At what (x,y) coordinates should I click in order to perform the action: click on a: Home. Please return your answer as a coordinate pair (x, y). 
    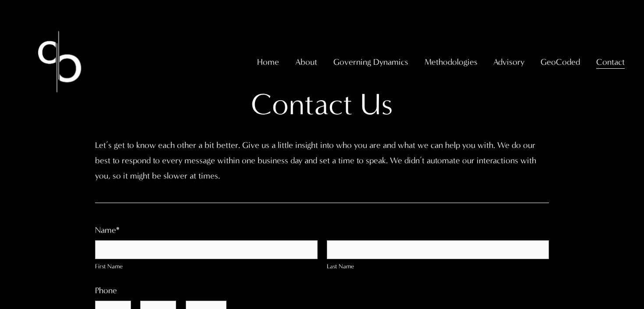
    Looking at the image, I should click on (268, 62).